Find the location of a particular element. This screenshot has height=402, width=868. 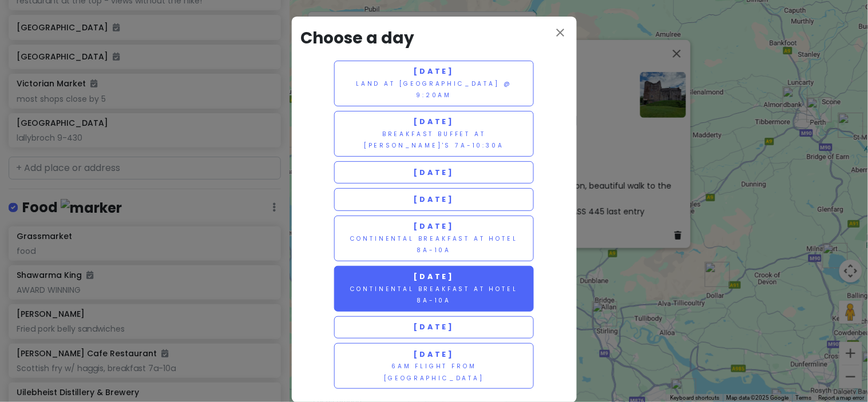

button: close is located at coordinates (560, 34).